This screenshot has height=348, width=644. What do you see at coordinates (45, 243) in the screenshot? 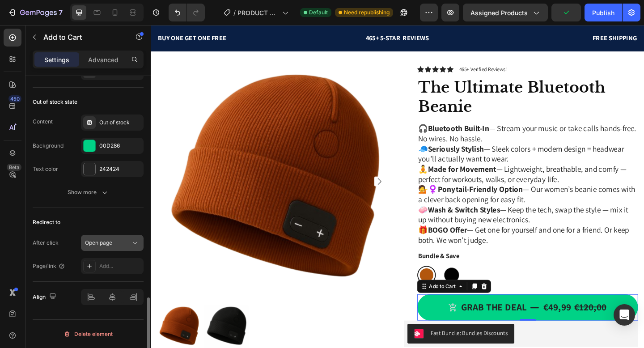
I see `div: After click` at bounding box center [45, 243].